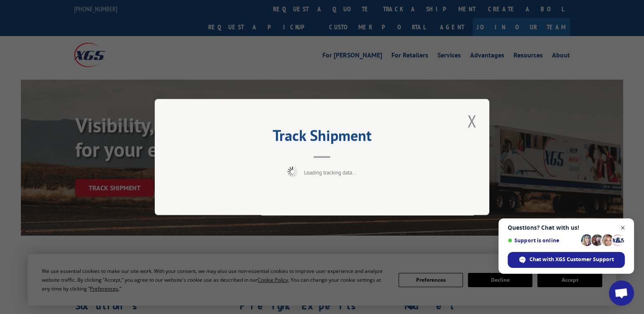 Image resolution: width=644 pixels, height=314 pixels. What do you see at coordinates (330, 172) in the screenshot?
I see `span: Loading tracking data...` at bounding box center [330, 172].